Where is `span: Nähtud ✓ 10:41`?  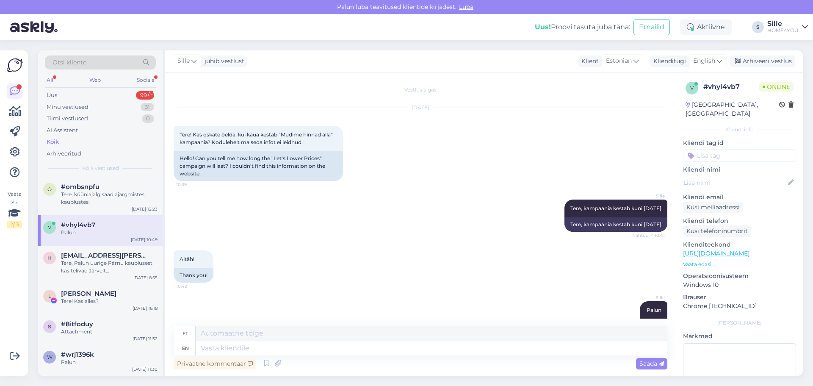
span: Nähtud ✓ 10:41 is located at coordinates (648, 235).